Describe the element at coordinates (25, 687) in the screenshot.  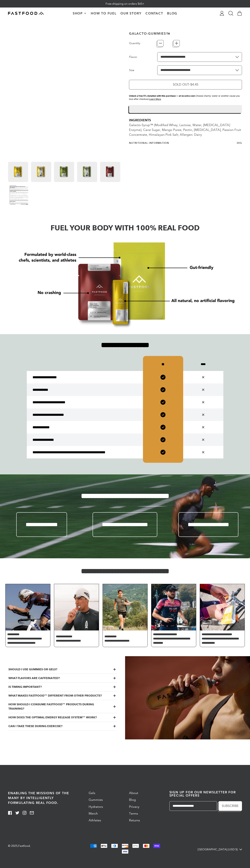
I see `strong: IS TIMING IMPORTANT?` at that location.